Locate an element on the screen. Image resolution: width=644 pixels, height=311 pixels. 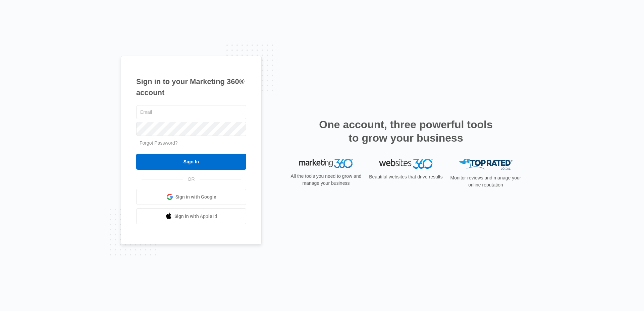
img: Marketing 360 is located at coordinates (326, 163).